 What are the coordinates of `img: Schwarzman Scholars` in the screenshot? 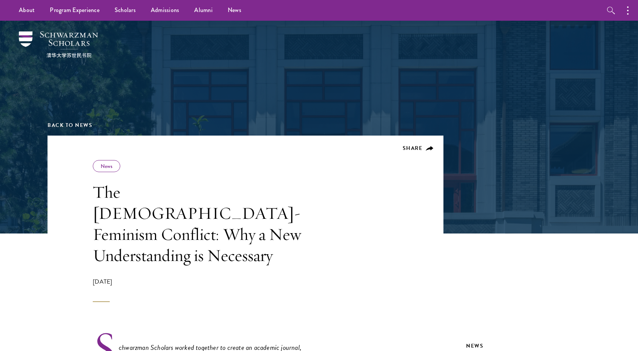 It's located at (58, 44).